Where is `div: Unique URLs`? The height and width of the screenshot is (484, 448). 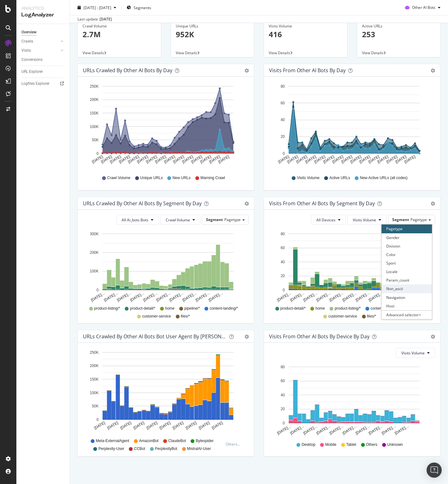 div: Unique URLs is located at coordinates (212, 26).